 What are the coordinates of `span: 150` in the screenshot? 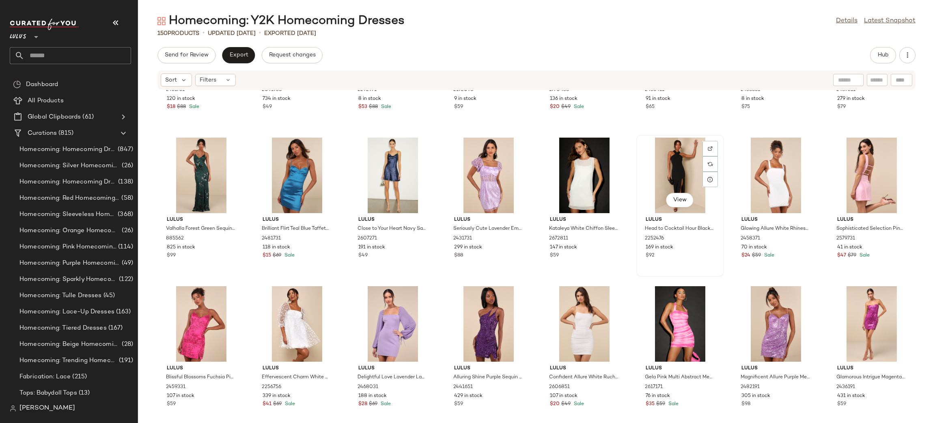 It's located at (162, 33).